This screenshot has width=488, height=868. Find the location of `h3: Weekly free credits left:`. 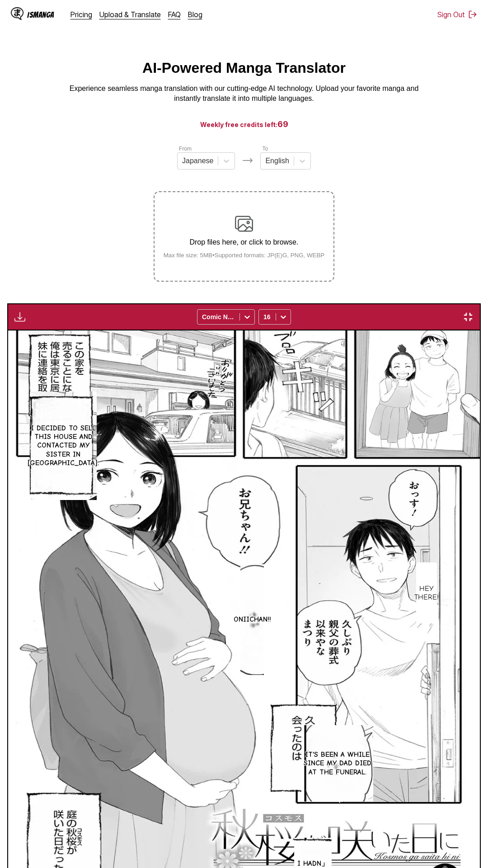

h3: Weekly free credits left: is located at coordinates (244, 124).